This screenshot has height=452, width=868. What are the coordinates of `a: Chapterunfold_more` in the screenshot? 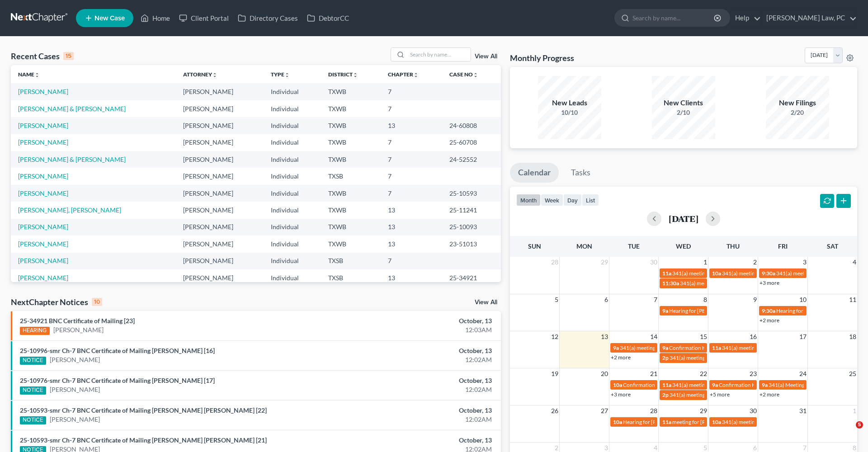 It's located at (403, 74).